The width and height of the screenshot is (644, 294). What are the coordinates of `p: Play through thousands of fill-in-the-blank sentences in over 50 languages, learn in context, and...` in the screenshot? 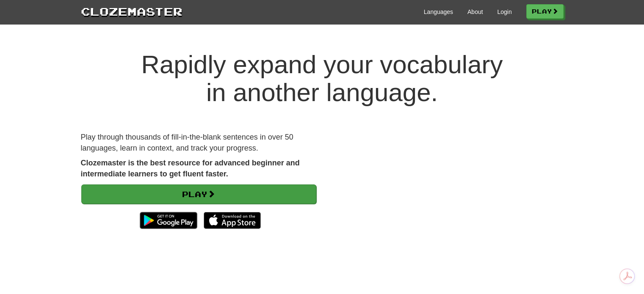 It's located at (198, 142).